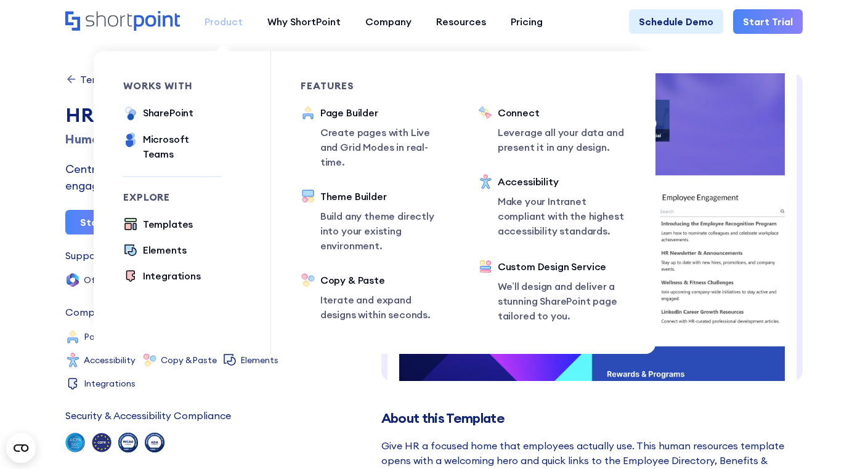  Describe the element at coordinates (87, 255) in the screenshot. I see `div: Supports` at that location.